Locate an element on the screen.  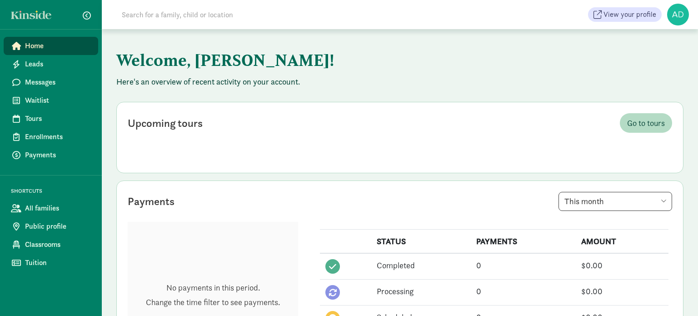
p: No payments in this period. is located at coordinates (213, 287).